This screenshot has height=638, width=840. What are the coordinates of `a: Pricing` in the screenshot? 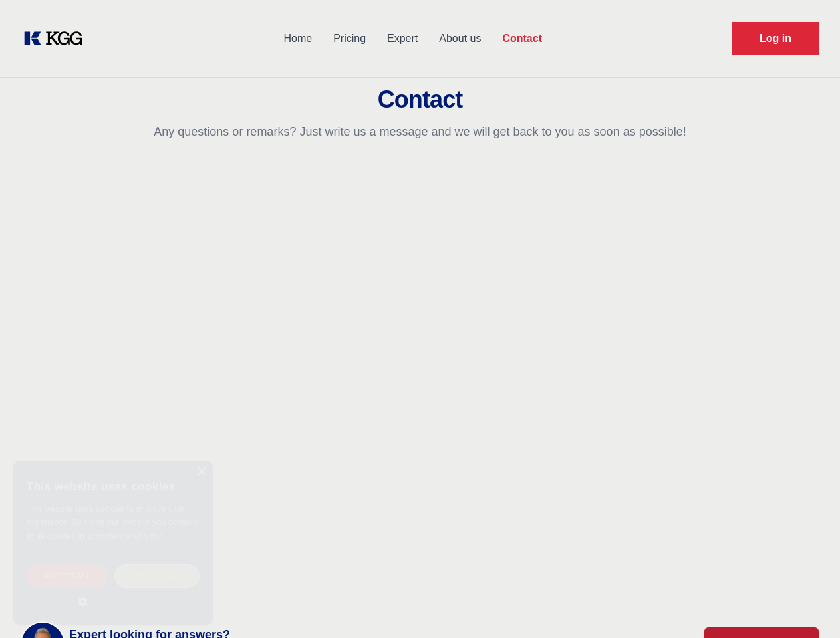 It's located at (349, 39).